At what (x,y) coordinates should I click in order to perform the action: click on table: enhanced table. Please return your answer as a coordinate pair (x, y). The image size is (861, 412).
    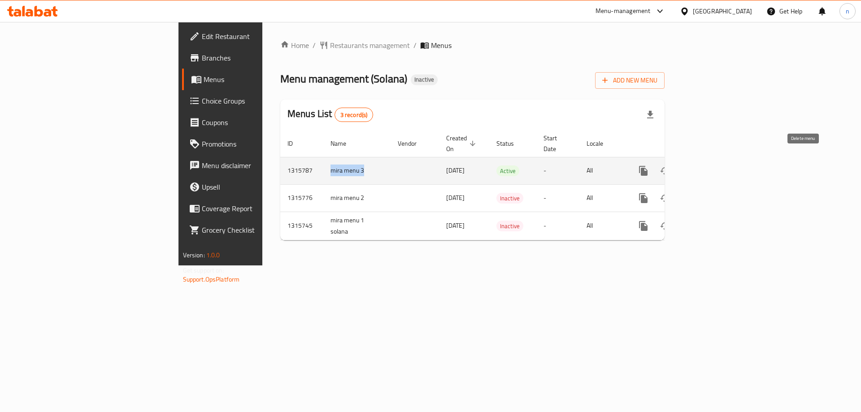
    Looking at the image, I should click on (503, 185).